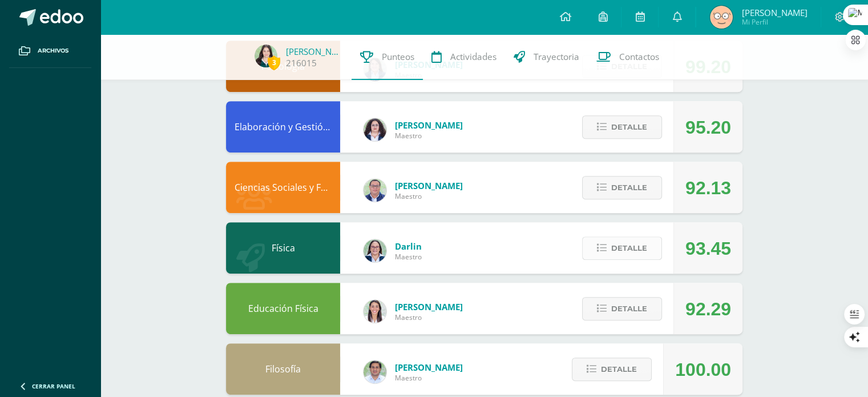 This screenshot has width=868, height=397. Describe the element at coordinates (708, 248) in the screenshot. I see `div: 93.45` at that location.